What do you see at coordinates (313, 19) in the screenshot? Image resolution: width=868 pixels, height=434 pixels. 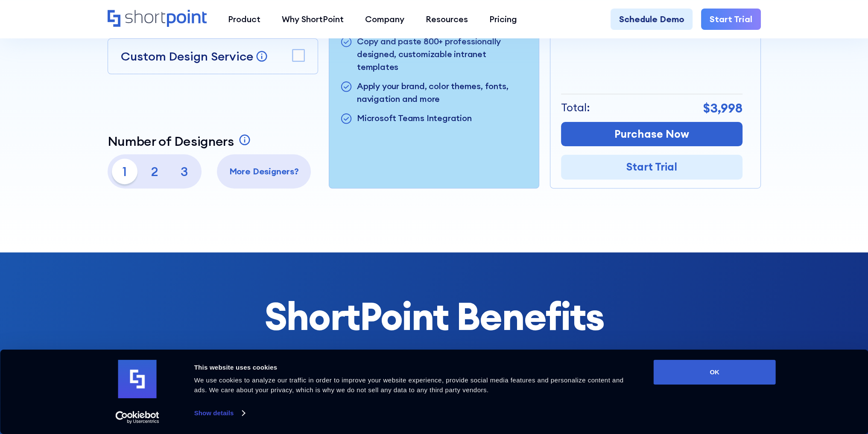 I see `div: Why ShortPoint` at bounding box center [313, 19].